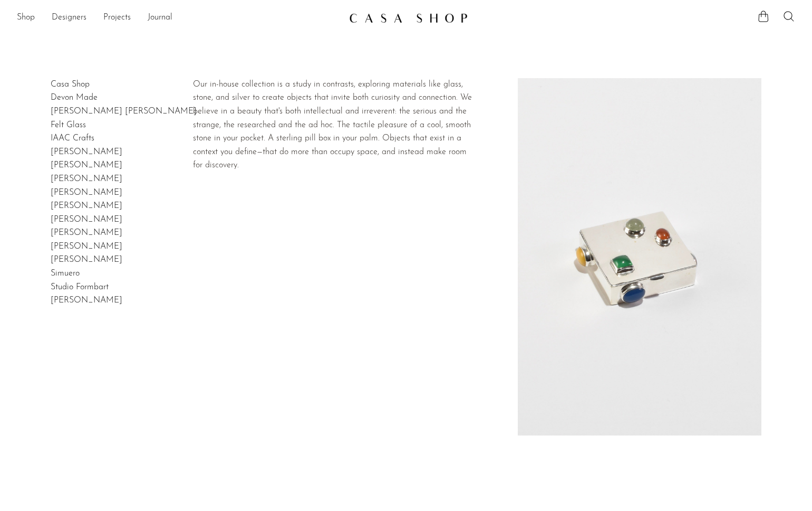 The height and width of the screenshot is (511, 812). I want to click on a: Shop, so click(26, 18).